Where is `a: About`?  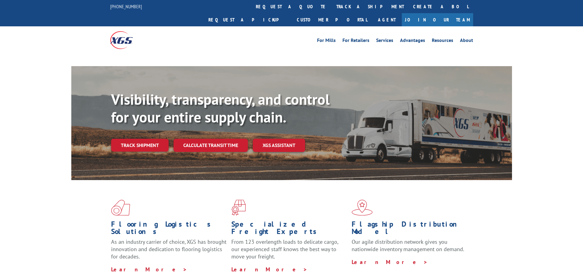 a: About is located at coordinates (466, 41).